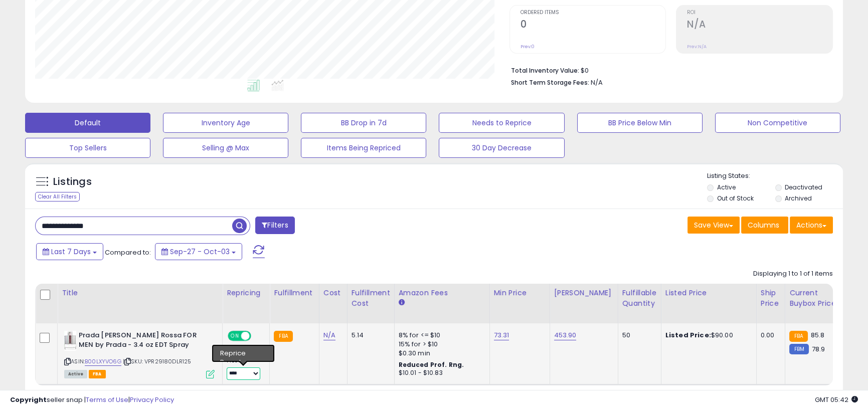 The height and width of the screenshot is (410, 868). Describe the element at coordinates (402, 302) in the screenshot. I see `small: Amazon Fees.` at that location.